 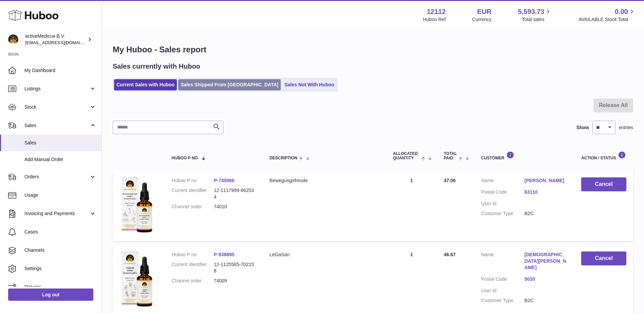 I want to click on dd: 74009, so click(x=235, y=280).